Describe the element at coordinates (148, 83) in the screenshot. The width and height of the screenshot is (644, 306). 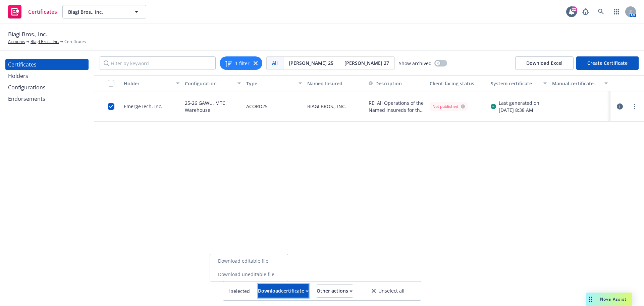
I see `div: Holder` at that location.